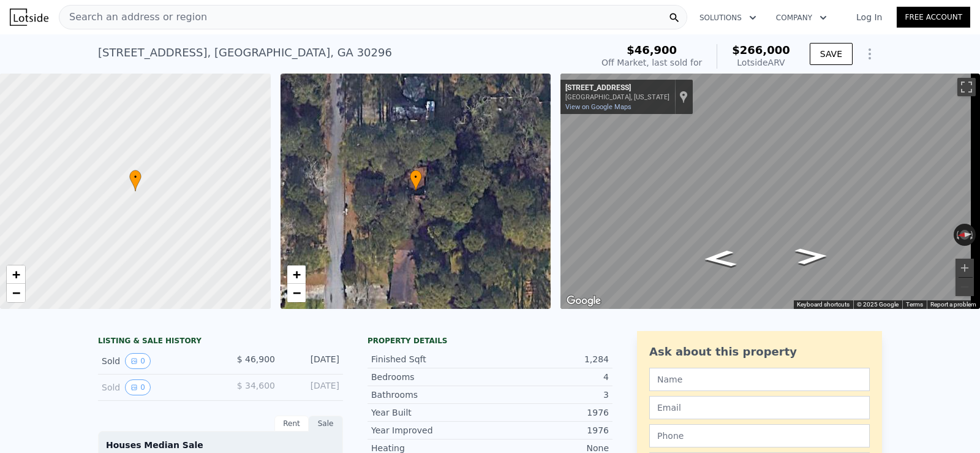 Image resolution: width=980 pixels, height=453 pixels. Describe the element at coordinates (869, 17) in the screenshot. I see `a: Log In` at that location.